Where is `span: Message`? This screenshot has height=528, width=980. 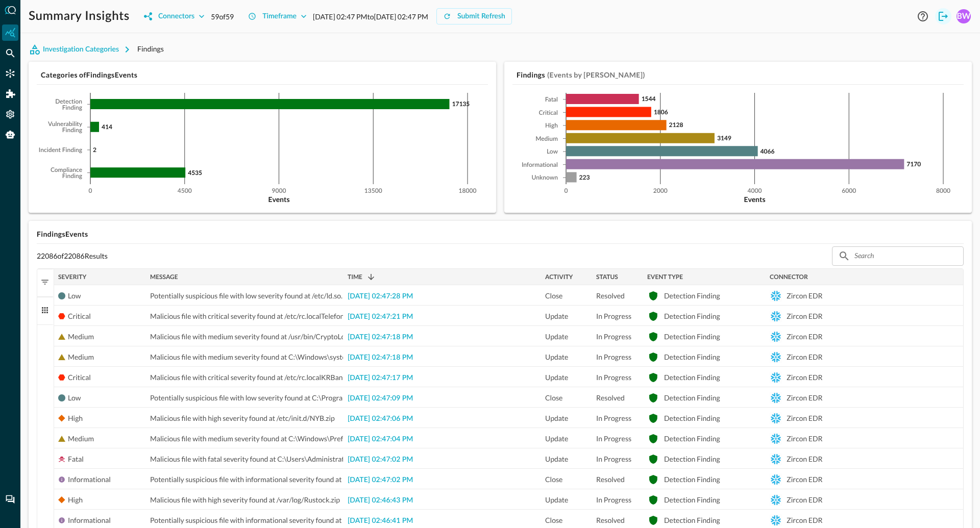 span: Message is located at coordinates (164, 277).